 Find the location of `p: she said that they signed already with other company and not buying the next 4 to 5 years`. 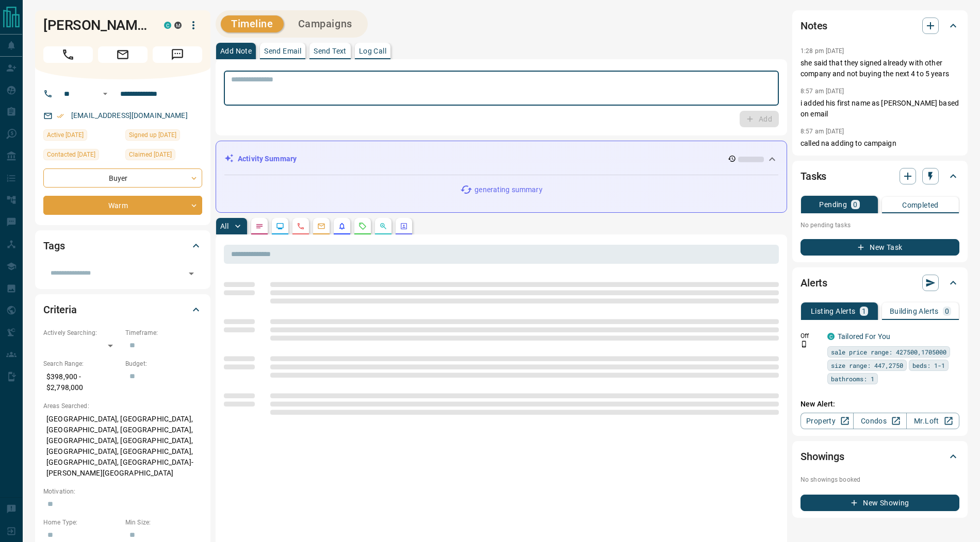

p: she said that they signed already with other company and not buying the next 4 to 5 years is located at coordinates (880, 69).